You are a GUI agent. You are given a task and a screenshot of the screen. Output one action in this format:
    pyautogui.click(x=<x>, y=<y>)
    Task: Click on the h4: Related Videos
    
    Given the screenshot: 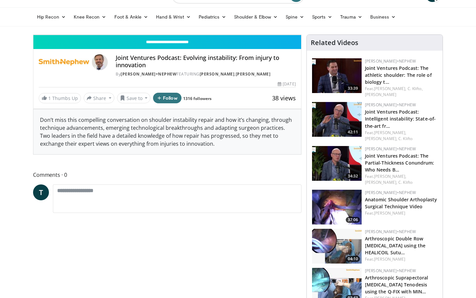 What is the action you would take?
    pyautogui.click(x=335, y=43)
    